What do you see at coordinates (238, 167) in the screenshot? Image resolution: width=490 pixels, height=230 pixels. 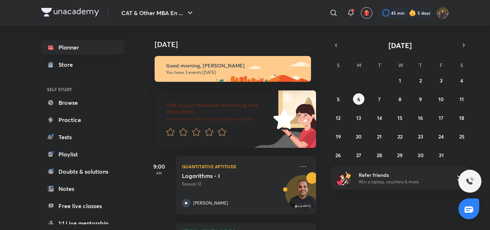 I see `p: Quantitative Aptitude` at bounding box center [238, 167].